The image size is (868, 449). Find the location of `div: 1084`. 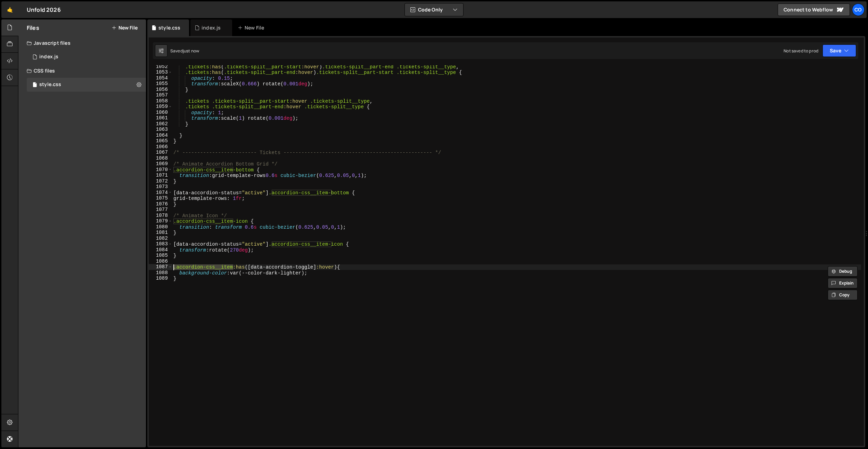

div: 1084 is located at coordinates (160, 250).